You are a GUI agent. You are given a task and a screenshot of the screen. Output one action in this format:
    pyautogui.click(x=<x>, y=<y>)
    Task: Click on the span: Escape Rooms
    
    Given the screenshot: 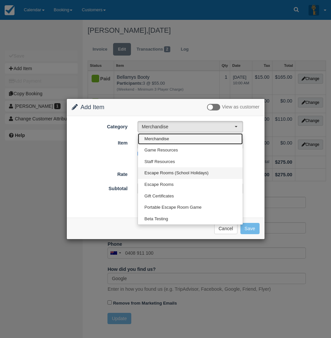 What is the action you would take?
    pyautogui.click(x=159, y=185)
    